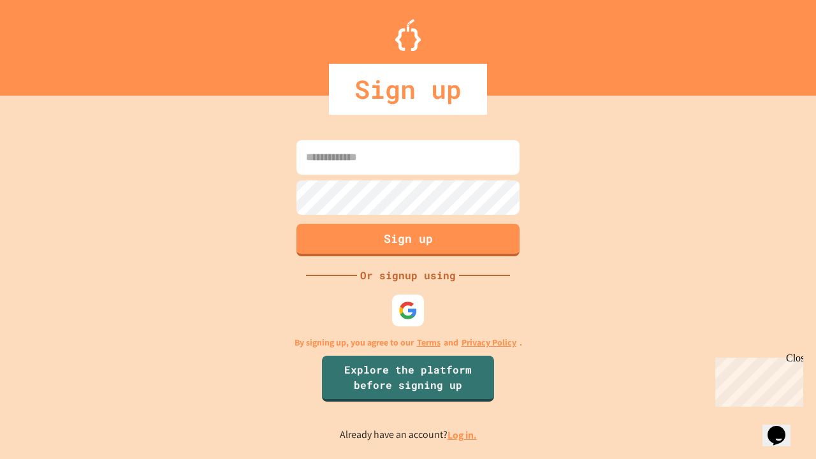 The image size is (816, 459). What do you see at coordinates (408, 89) in the screenshot?
I see `div: Sign up` at bounding box center [408, 89].